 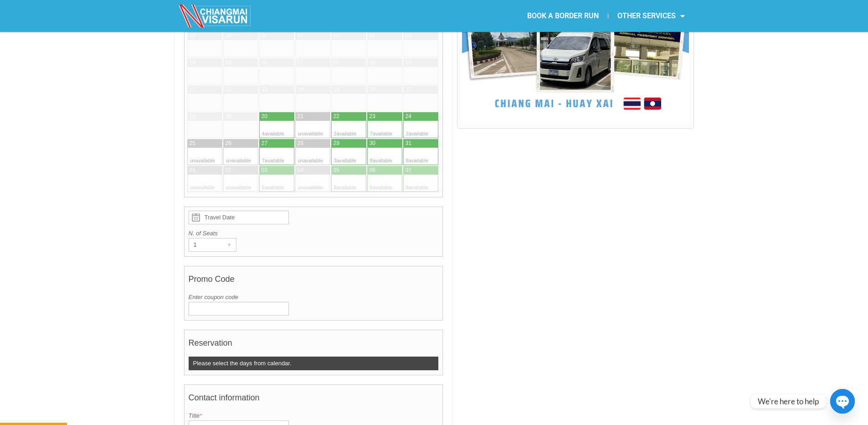 What do you see at coordinates (265, 143) in the screenshot?
I see `div: 27` at bounding box center [265, 143].